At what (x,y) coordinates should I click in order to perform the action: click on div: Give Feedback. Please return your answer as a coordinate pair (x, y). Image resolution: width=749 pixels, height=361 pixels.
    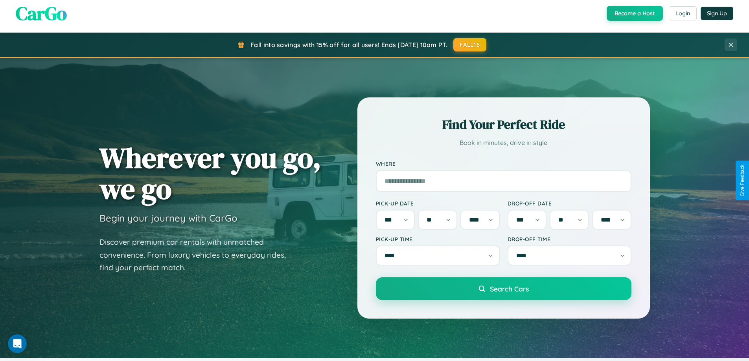
    Looking at the image, I should click on (742, 180).